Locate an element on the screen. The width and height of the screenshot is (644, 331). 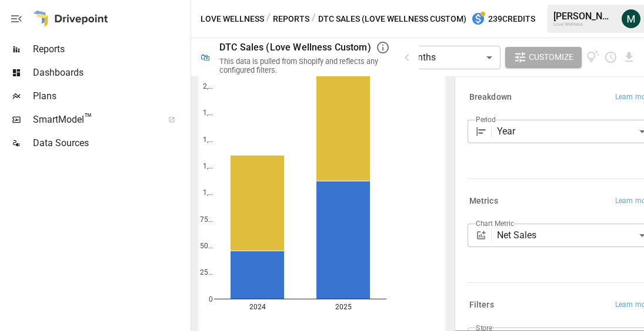
button: View documentation is located at coordinates (593, 58).